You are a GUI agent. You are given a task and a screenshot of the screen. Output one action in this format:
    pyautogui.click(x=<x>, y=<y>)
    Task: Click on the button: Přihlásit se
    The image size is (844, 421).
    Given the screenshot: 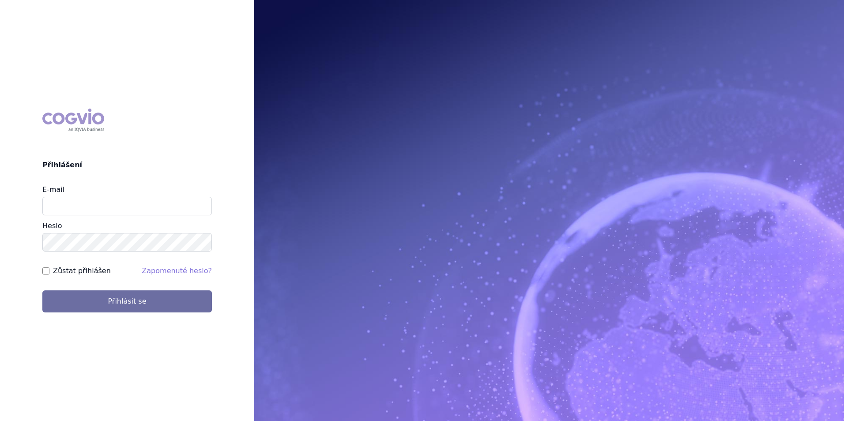 What is the action you would take?
    pyautogui.click(x=127, y=302)
    